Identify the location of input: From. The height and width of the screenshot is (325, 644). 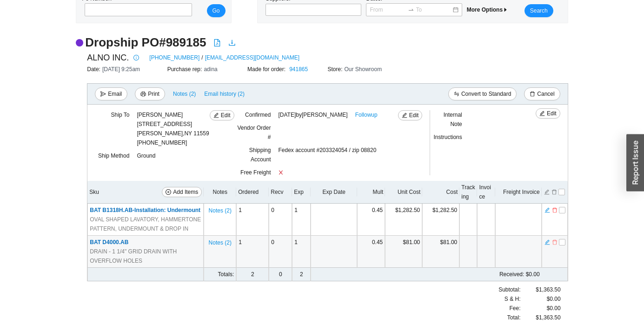
(387, 10).